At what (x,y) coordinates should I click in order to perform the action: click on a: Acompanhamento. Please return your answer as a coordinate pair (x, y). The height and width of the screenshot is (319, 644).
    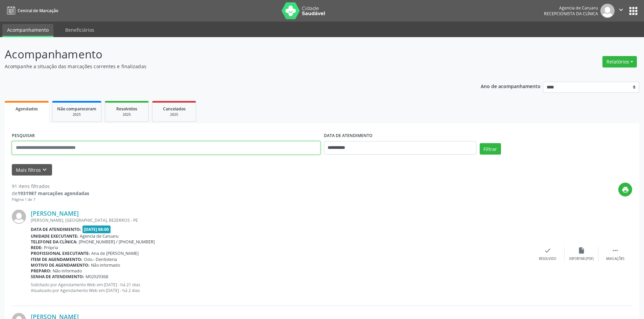
    Looking at the image, I should click on (28, 30).